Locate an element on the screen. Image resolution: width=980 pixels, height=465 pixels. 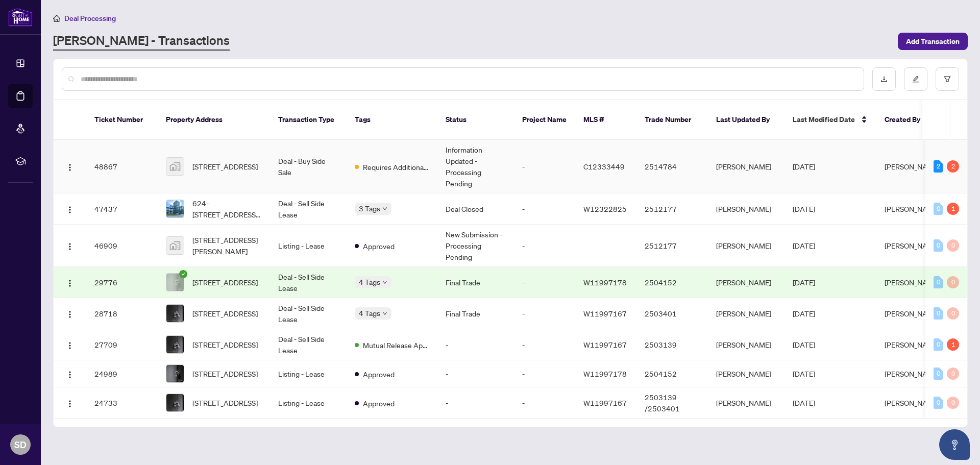
td: 29776 is located at coordinates (122, 282).